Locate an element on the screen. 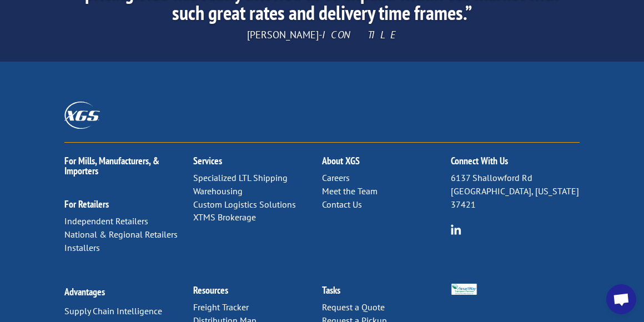 The width and height of the screenshot is (644, 322). a: For Retailers is located at coordinates (87, 203).